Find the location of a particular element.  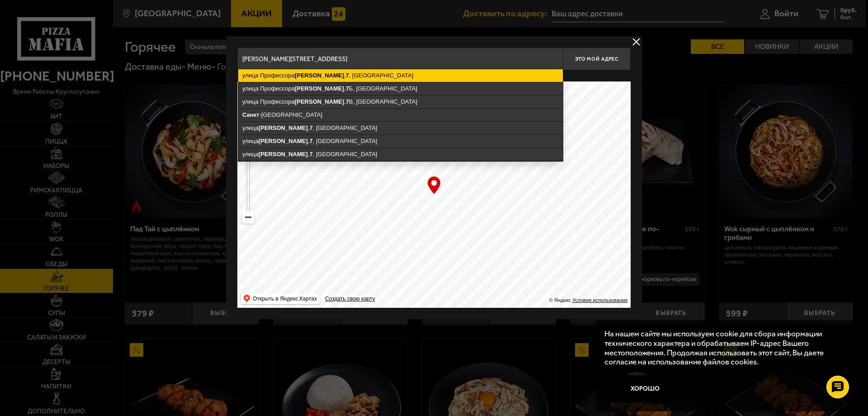

span: Это мой адрес is located at coordinates (597, 59).